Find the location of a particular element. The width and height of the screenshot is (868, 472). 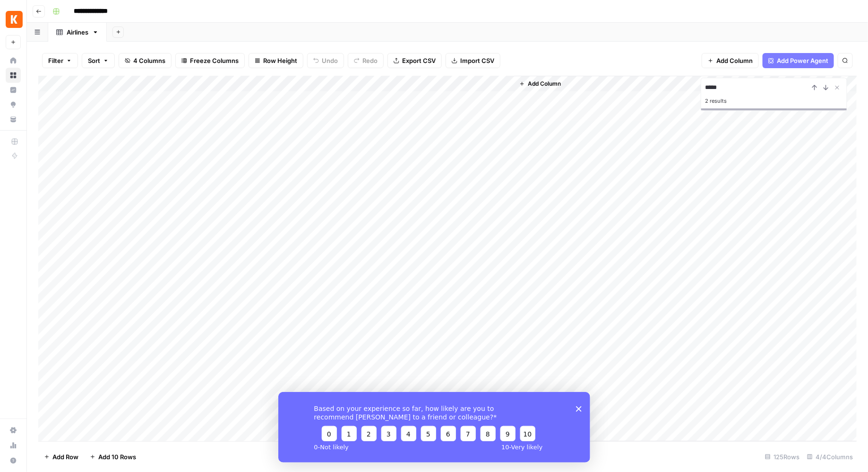

a: Airlines is located at coordinates (77, 32).